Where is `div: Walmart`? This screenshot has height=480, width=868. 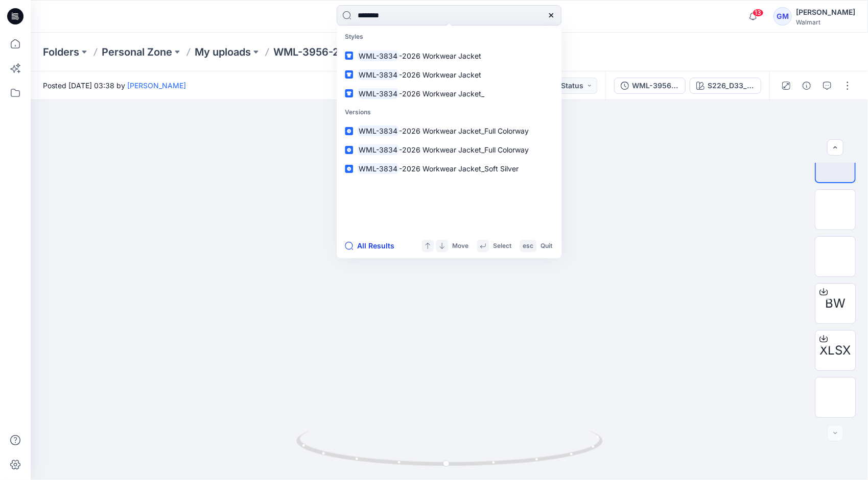 div: Walmart is located at coordinates (826, 22).